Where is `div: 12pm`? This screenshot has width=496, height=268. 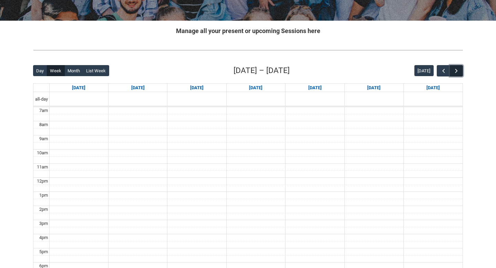
div: 12pm is located at coordinates (42, 181).